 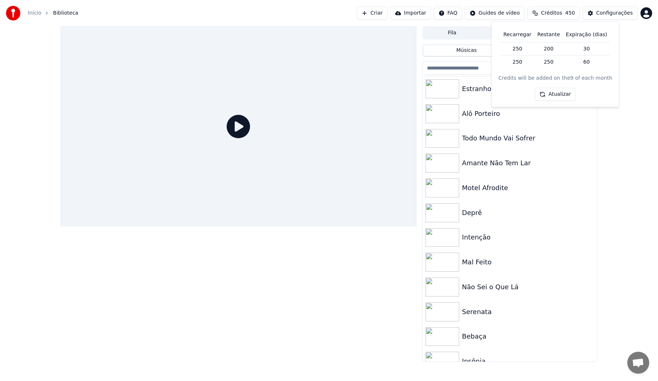 What do you see at coordinates (528, 114) in the screenshot?
I see `div: Alô Porteiro` at bounding box center [528, 114].